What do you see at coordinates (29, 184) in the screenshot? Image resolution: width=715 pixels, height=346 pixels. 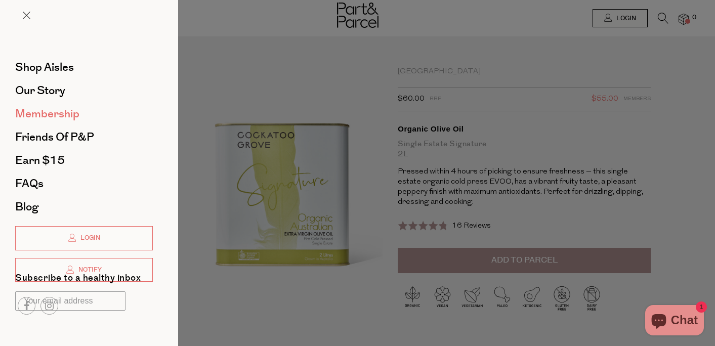 I see `span: FAQs` at bounding box center [29, 184].